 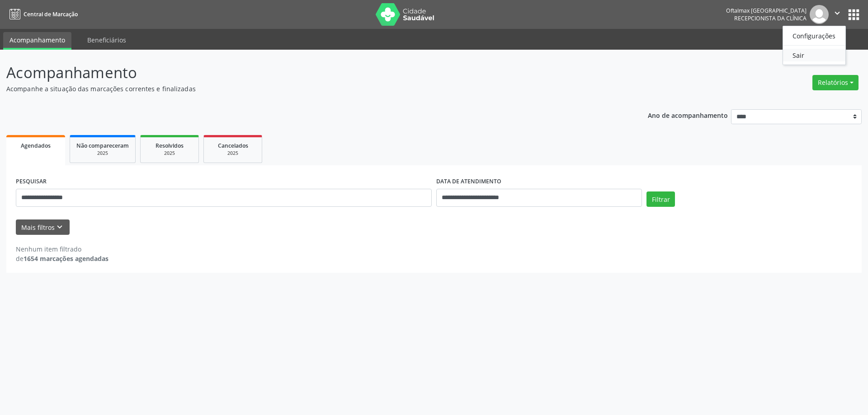 I want to click on a: Central de Marcação, so click(x=42, y=14).